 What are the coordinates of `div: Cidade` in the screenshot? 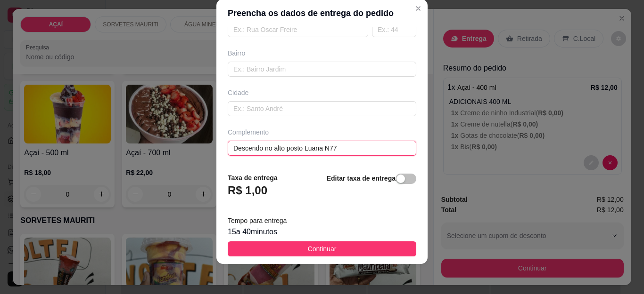 It's located at (322, 93).